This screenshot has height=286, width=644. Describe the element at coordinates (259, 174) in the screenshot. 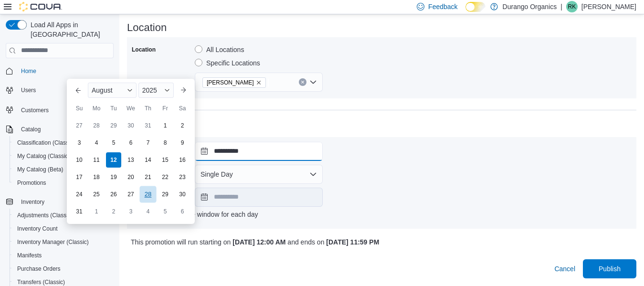

I see `button: Single Day` at that location.